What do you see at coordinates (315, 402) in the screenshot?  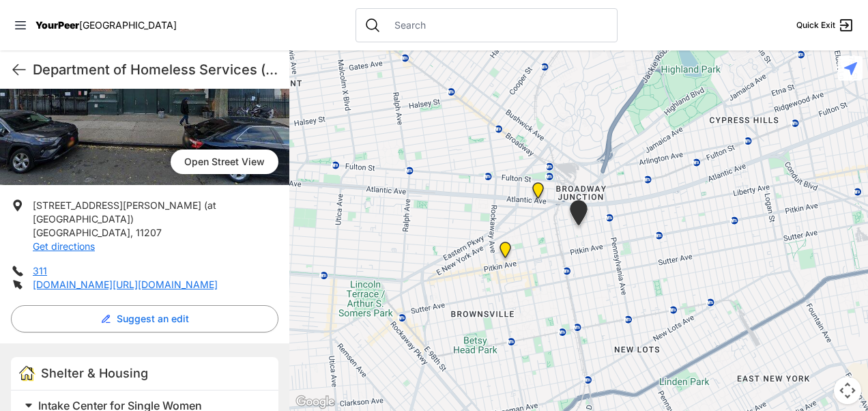 I see `img: Google` at bounding box center [315, 402].